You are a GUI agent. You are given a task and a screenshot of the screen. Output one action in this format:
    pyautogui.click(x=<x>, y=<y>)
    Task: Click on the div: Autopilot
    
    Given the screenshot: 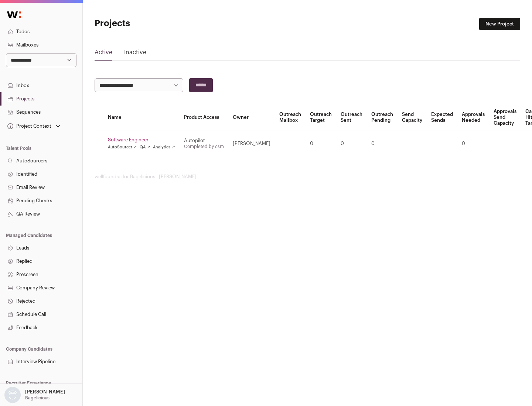 What is the action you would take?
    pyautogui.click(x=204, y=140)
    